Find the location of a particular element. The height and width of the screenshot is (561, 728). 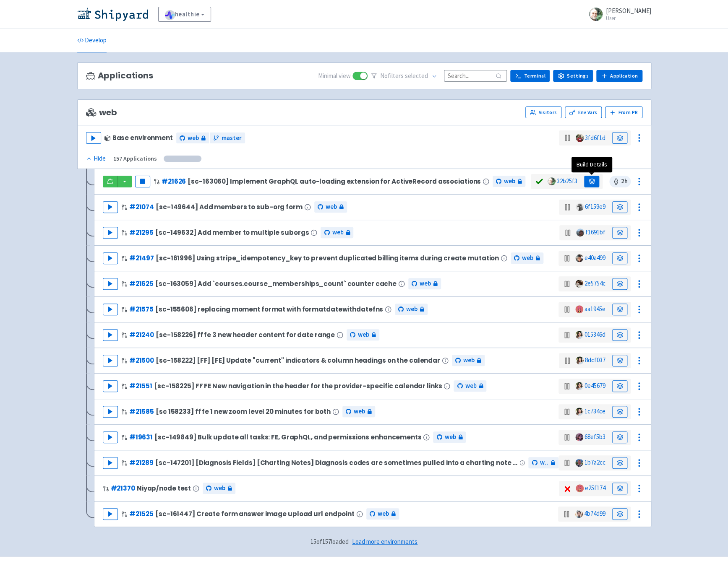

span: [sc-161447] Create form answer image upload url endpoint is located at coordinates (255, 514).